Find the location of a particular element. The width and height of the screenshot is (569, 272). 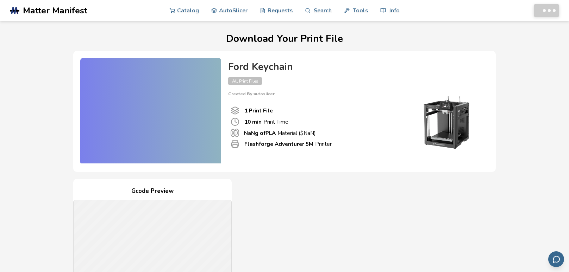

span: Print Time is located at coordinates (235, 122).